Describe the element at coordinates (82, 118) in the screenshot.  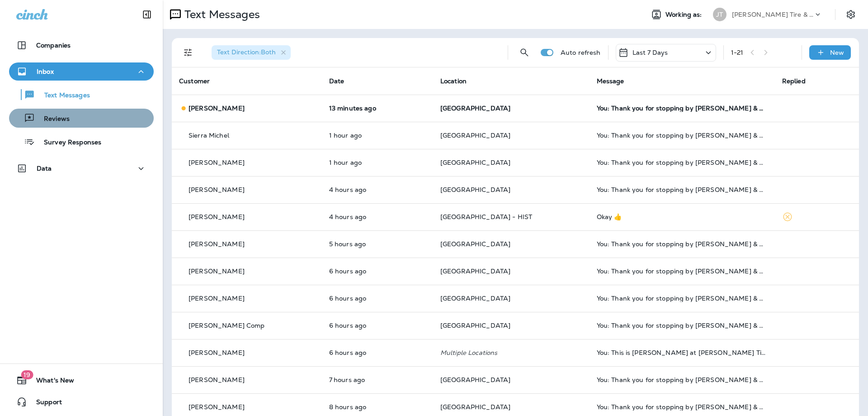
I see `button: Reviews` at that location.